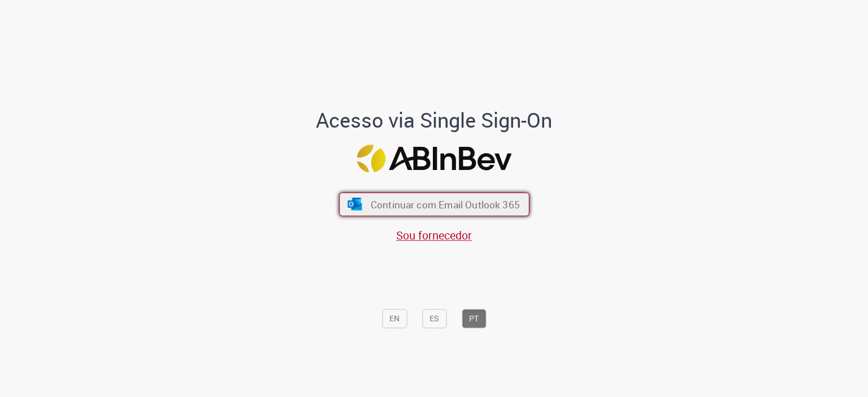 This screenshot has width=868, height=397. What do you see at coordinates (355, 204) in the screenshot?
I see `img: ícone Azure/Microsoft 360` at bounding box center [355, 204].